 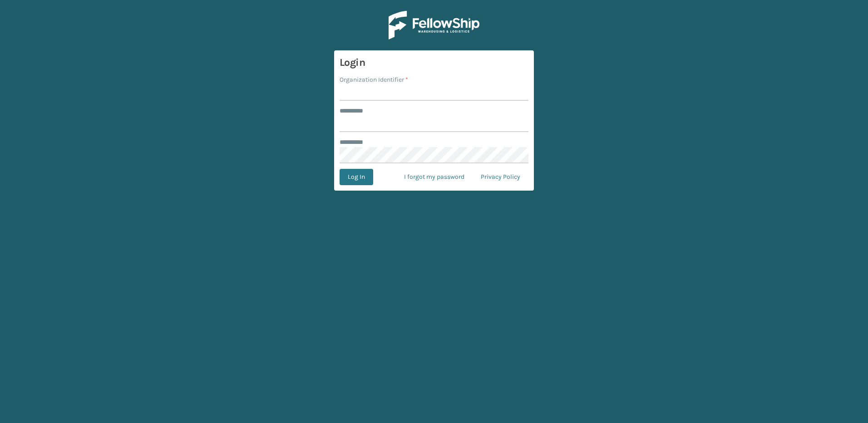 I want to click on a: I forgot my password, so click(x=434, y=177).